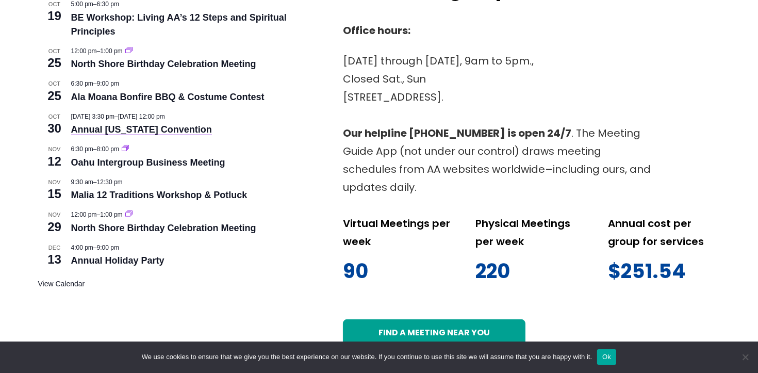 This screenshot has height=373, width=758. What do you see at coordinates (148, 162) in the screenshot?
I see `a: Oahu Intergroup Business Meeting` at bounding box center [148, 162].